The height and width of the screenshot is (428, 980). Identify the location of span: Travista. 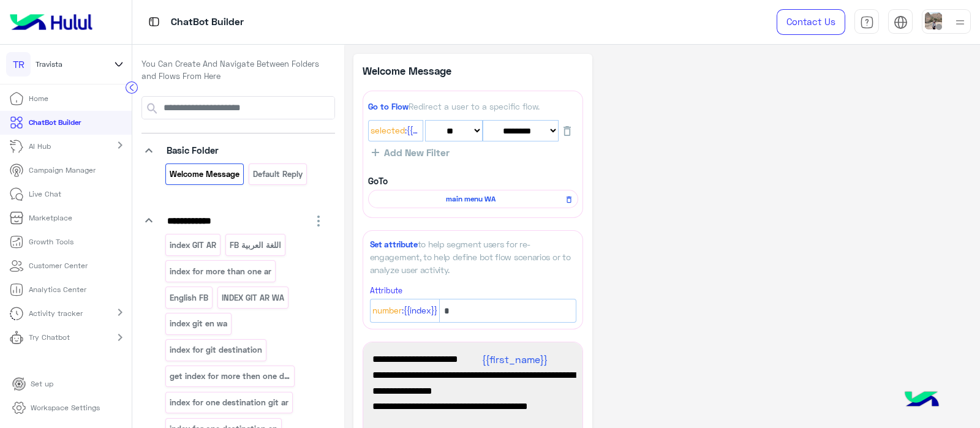
(49, 65).